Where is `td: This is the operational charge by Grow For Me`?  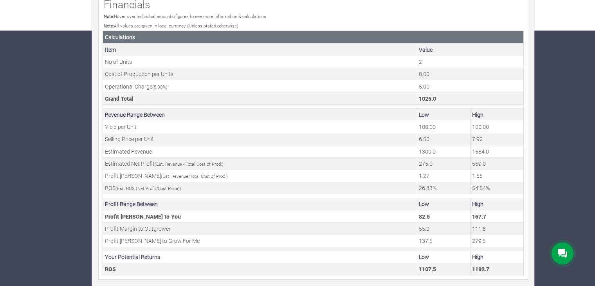 td: This is the operational charge by Grow For Me is located at coordinates (470, 86).